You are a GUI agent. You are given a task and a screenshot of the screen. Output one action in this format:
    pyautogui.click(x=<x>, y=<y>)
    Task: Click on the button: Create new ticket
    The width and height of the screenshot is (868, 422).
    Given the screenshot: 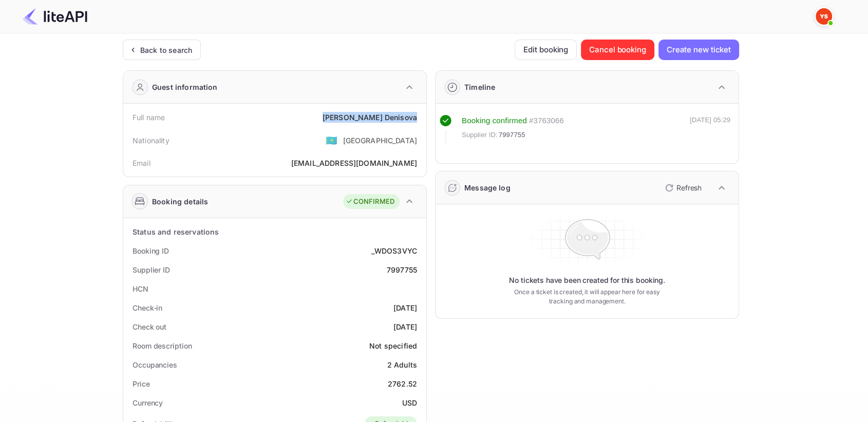 What is the action you would take?
    pyautogui.click(x=699, y=50)
    